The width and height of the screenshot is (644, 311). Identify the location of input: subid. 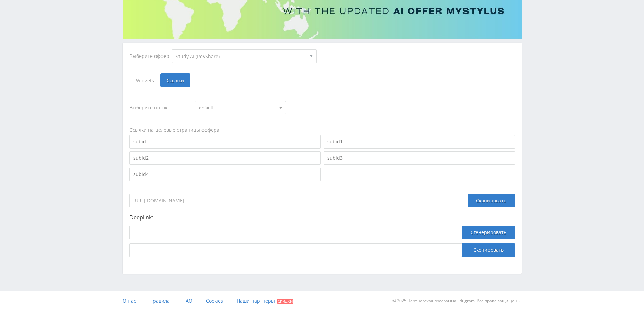
(225, 142).